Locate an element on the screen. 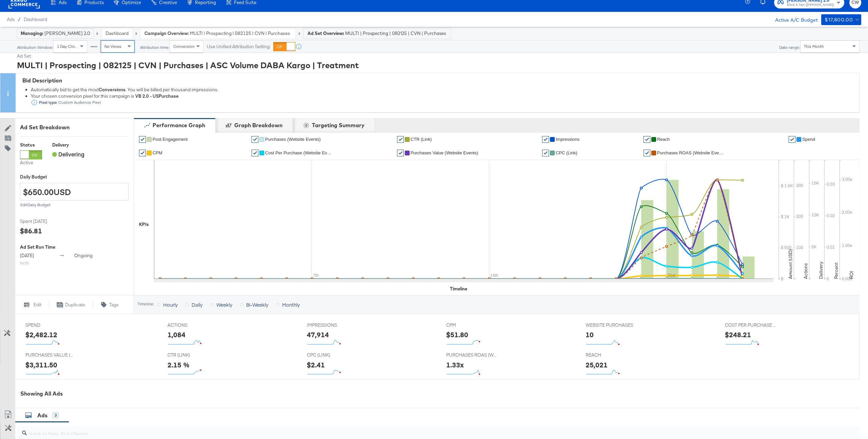  button: Edit is located at coordinates (32, 304).